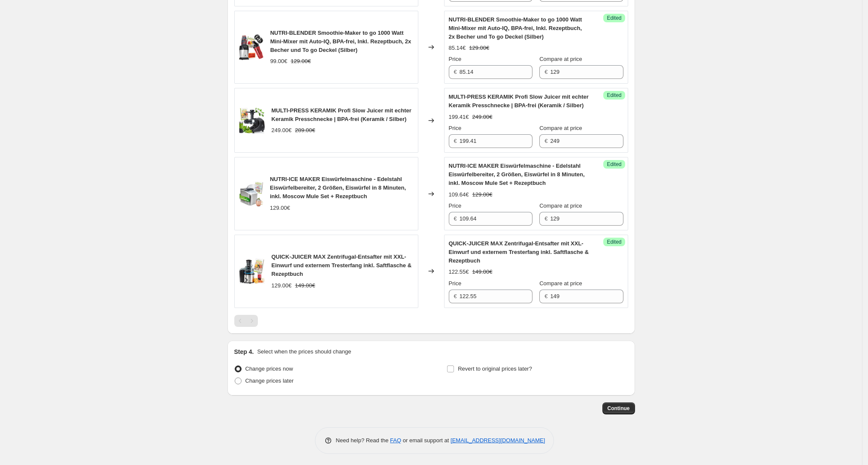 The image size is (868, 465). Describe the element at coordinates (619, 409) in the screenshot. I see `span: Continue` at that location.